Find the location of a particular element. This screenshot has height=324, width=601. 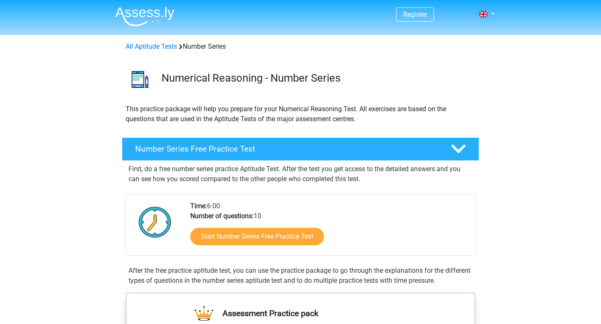

b: Number of questions: is located at coordinates (222, 216).